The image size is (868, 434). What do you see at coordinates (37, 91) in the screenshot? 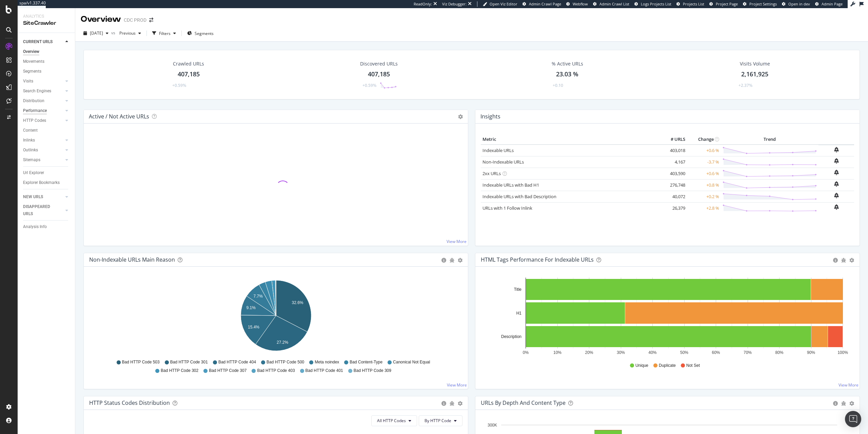
I see `div: Search Engines` at bounding box center [37, 91].